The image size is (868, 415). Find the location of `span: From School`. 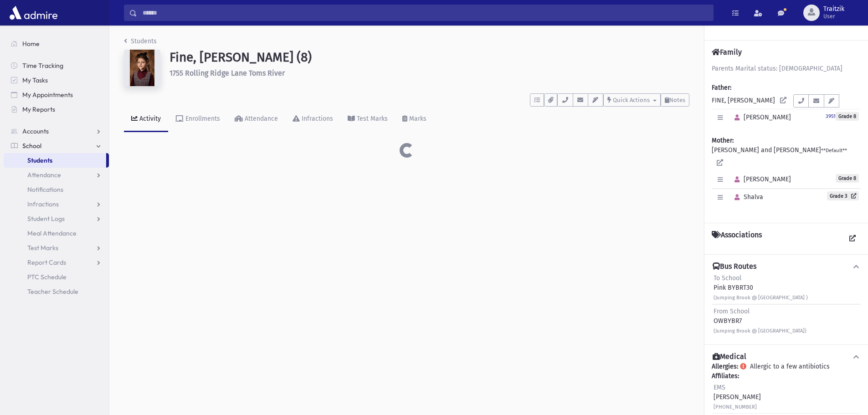

span: From School is located at coordinates (731, 311).